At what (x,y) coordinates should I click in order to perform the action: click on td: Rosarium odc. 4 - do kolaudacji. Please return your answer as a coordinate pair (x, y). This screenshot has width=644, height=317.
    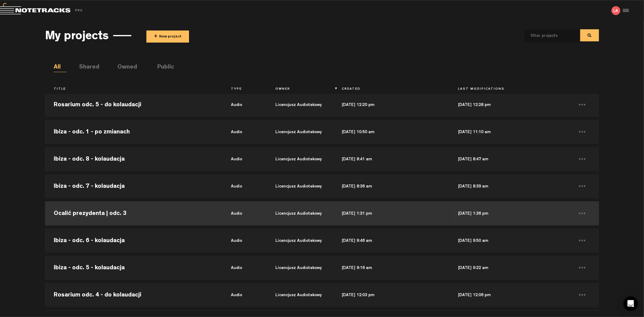
    Looking at the image, I should click on (133, 295).